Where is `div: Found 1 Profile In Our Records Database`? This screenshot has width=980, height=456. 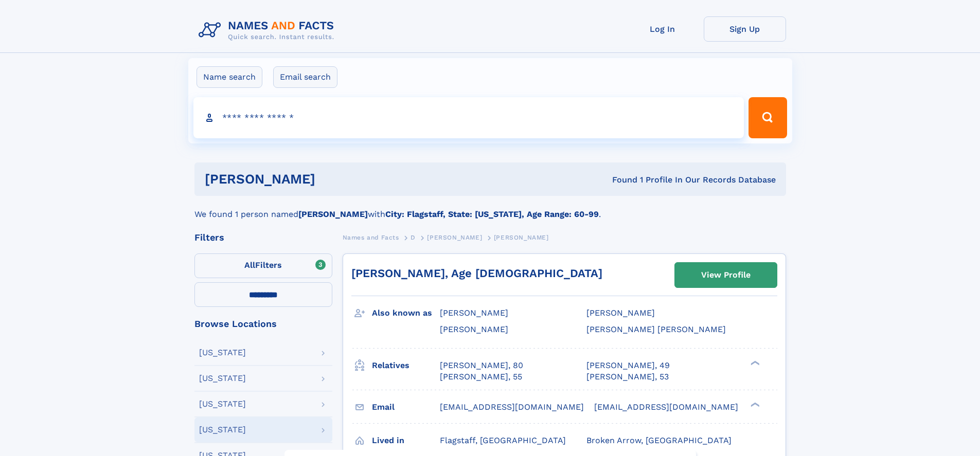
div: Found 1 Profile In Our Records Database is located at coordinates (619, 180).